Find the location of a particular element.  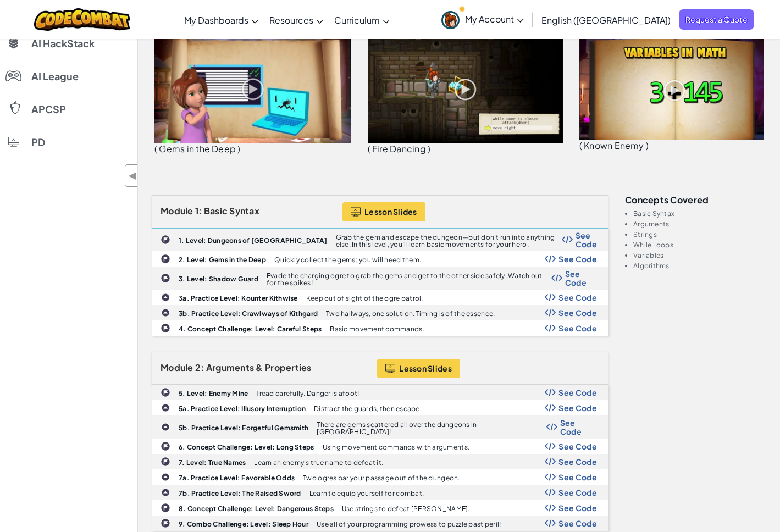

a: Resources is located at coordinates (297, 20).